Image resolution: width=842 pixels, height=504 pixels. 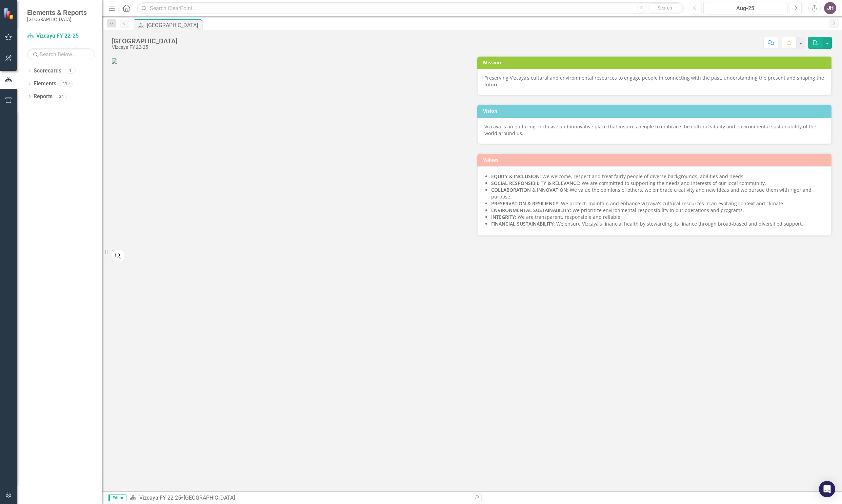 What do you see at coordinates (658, 176) in the screenshot?
I see `li: : We welcome, respect and treat fairly people of diverse backgrounds, abilities and needs.` at bounding box center [658, 176].